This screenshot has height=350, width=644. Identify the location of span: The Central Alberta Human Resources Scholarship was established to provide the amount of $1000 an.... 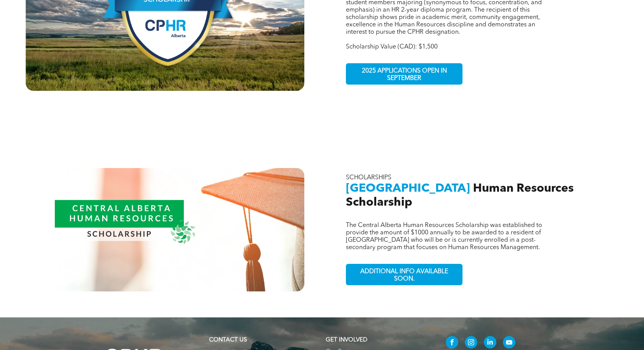
(444, 236).